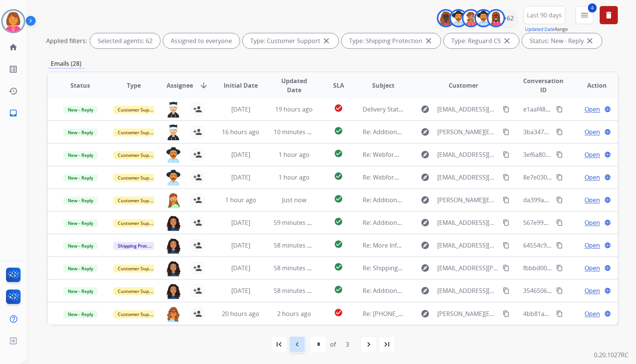  Describe the element at coordinates (294, 155) in the screenshot. I see `span: 1 hour ago` at that location.